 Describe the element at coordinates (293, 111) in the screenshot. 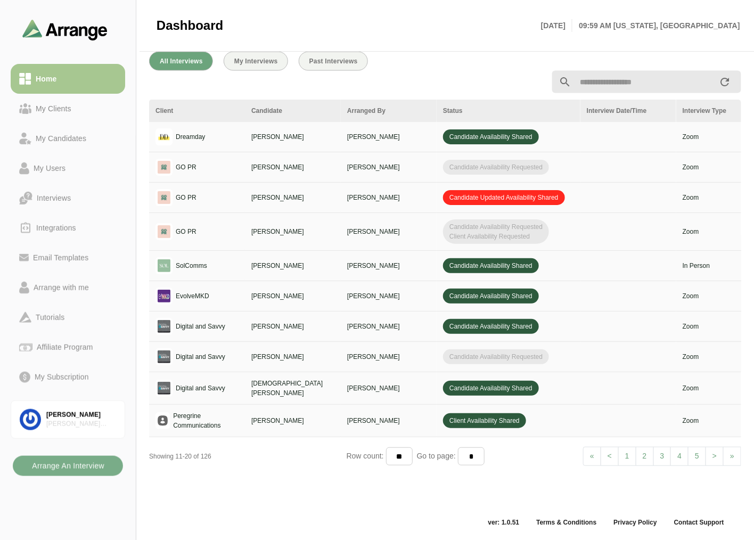

I see `div: Candidate` at that location.